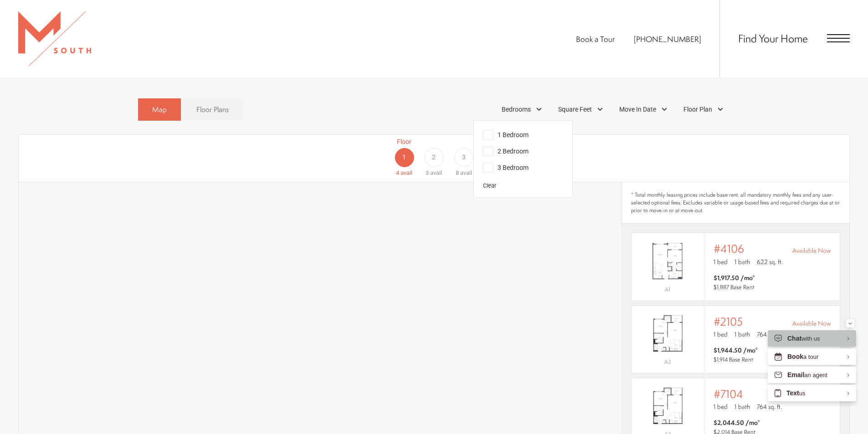 The image size is (868, 434). What do you see at coordinates (735, 350) in the screenshot?
I see `span: $1,944.50 /mo*` at bounding box center [735, 350].